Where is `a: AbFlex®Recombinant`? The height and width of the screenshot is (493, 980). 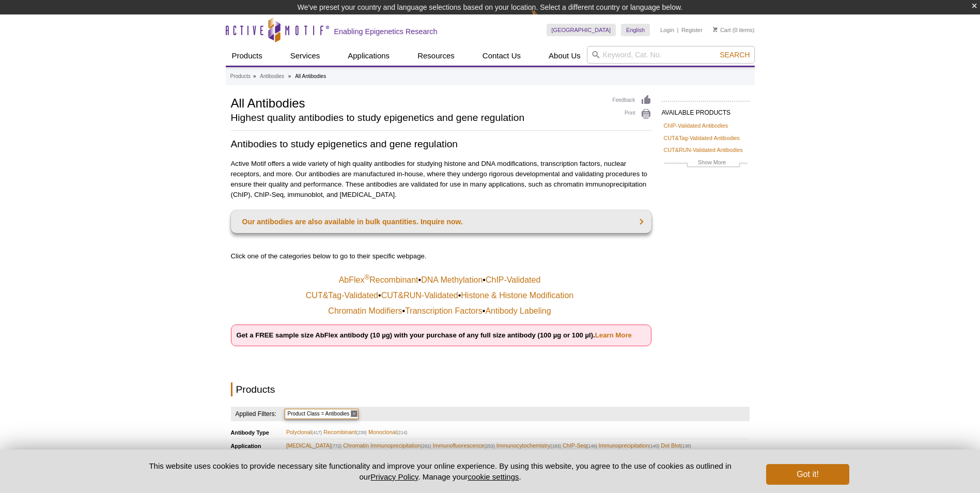 a: AbFlex®Recombinant is located at coordinates (378, 280).